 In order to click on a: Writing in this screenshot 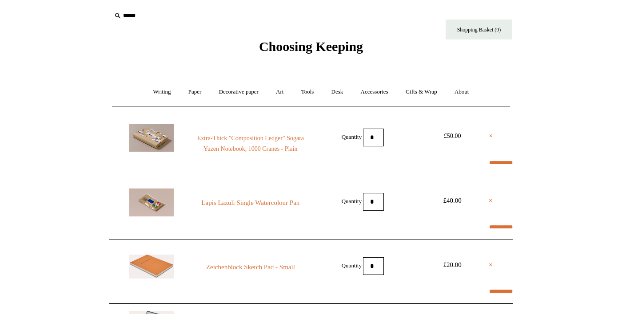, I will do `click(162, 92)`.